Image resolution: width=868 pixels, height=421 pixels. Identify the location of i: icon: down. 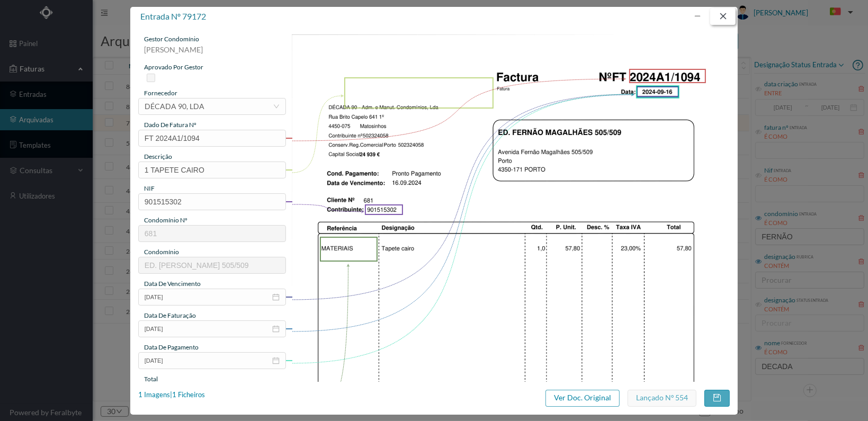
(277, 107).